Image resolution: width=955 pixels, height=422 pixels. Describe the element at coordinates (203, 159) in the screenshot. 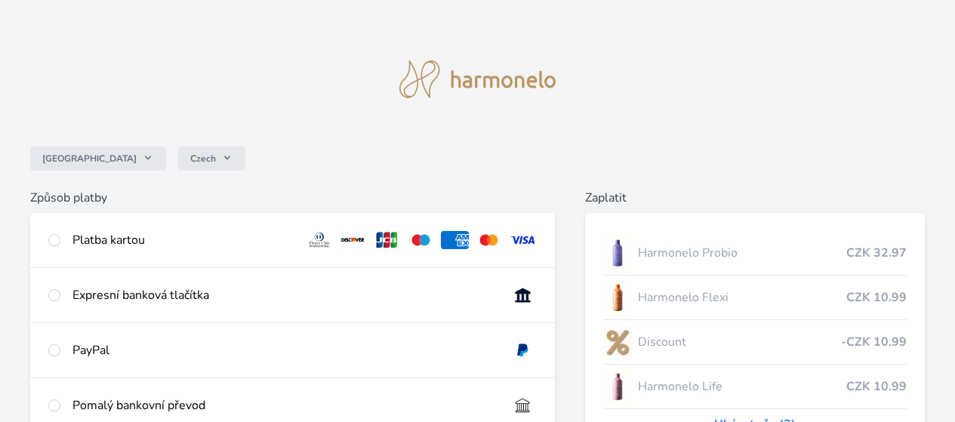

I see `span: Czech` at that location.